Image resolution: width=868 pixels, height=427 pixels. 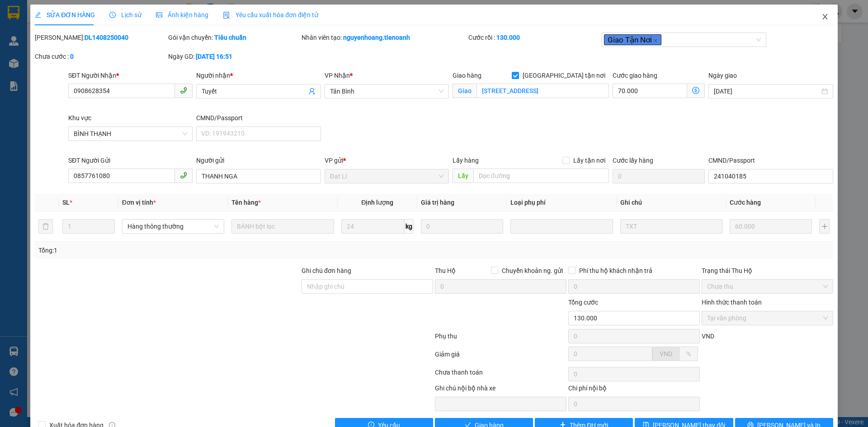 What do you see at coordinates (377, 38) in the screenshot?
I see `b: nguyenhoang.tienoanh` at bounding box center [377, 38].